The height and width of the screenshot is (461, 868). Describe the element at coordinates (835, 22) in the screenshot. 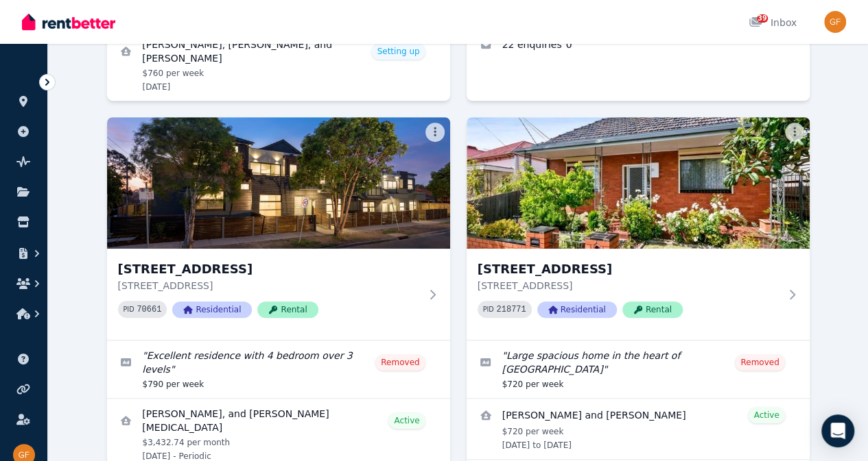

I see `img: George Fattouche` at that location.